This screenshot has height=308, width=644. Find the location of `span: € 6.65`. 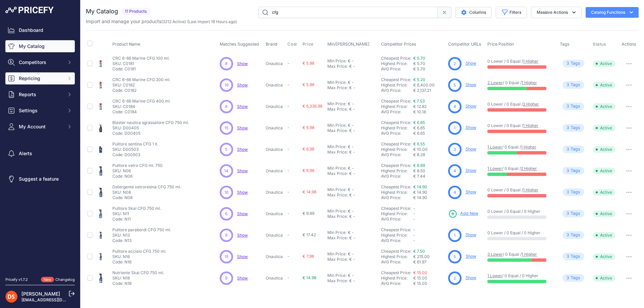

span: € 6.65 is located at coordinates (419, 128).